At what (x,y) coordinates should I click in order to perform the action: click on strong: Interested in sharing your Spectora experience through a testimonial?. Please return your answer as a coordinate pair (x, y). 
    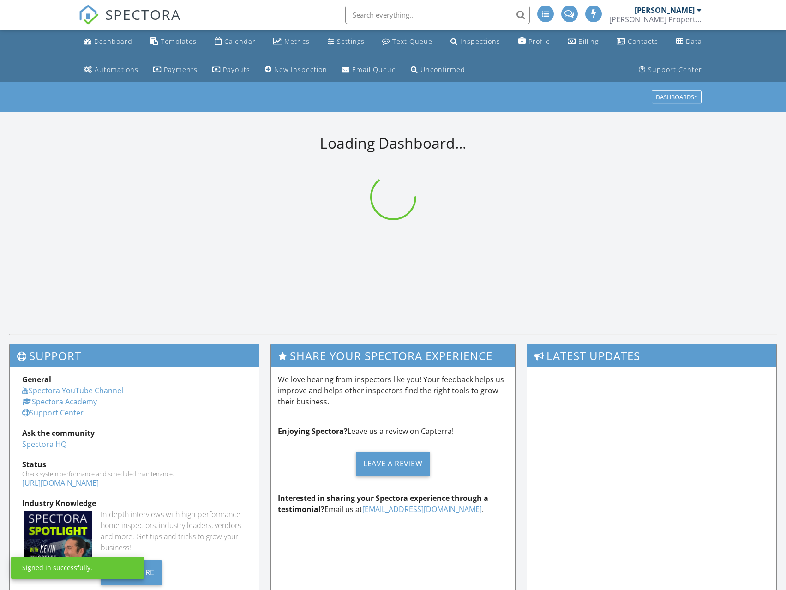
    Looking at the image, I should click on (383, 503).